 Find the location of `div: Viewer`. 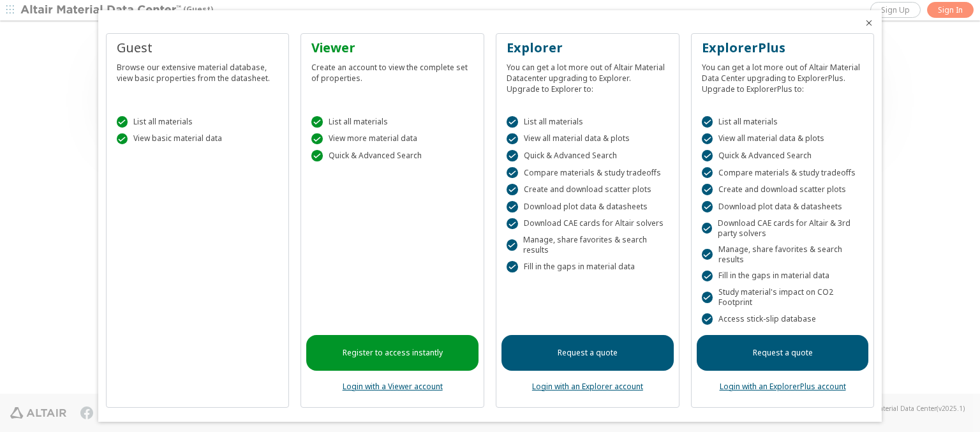

div: Viewer is located at coordinates (392, 48).